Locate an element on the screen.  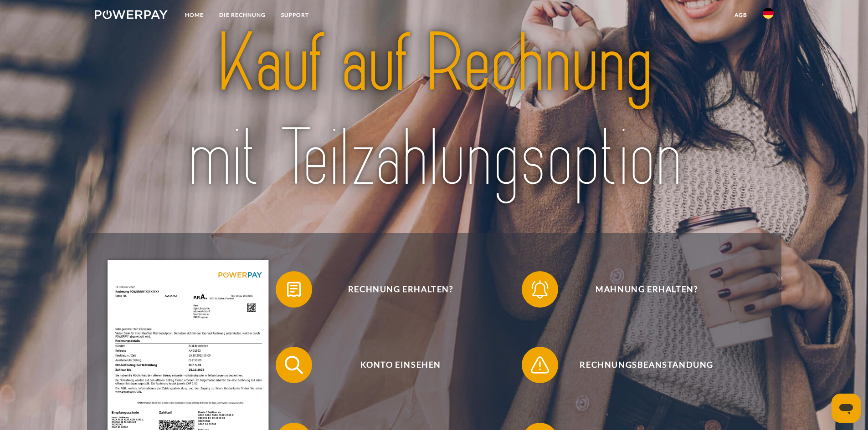
img: qb_bell.svg is located at coordinates (540, 289).